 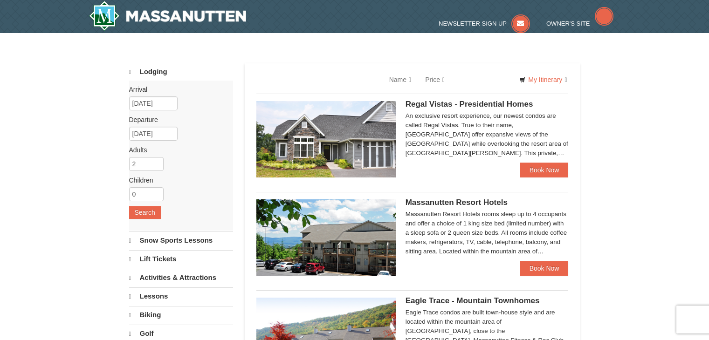 What do you see at coordinates (178, 90) in the screenshot?
I see `label: Arrival` at bounding box center [178, 90].